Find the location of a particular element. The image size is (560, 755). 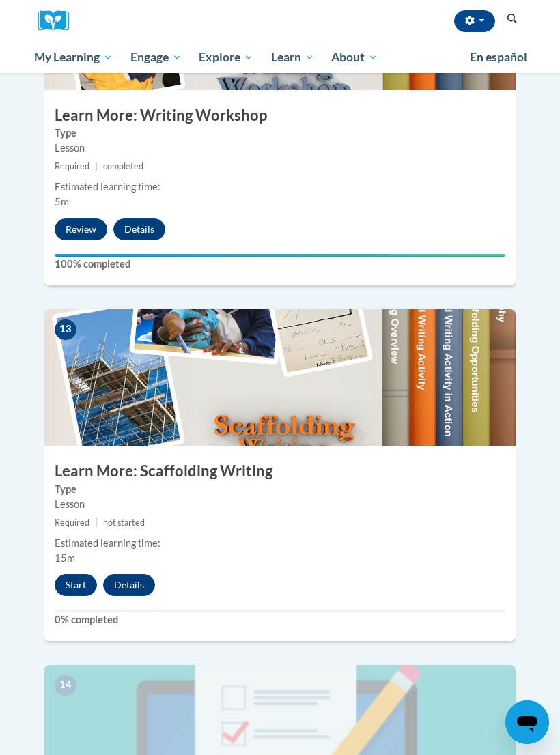

button: Account Settings is located at coordinates (475, 21).